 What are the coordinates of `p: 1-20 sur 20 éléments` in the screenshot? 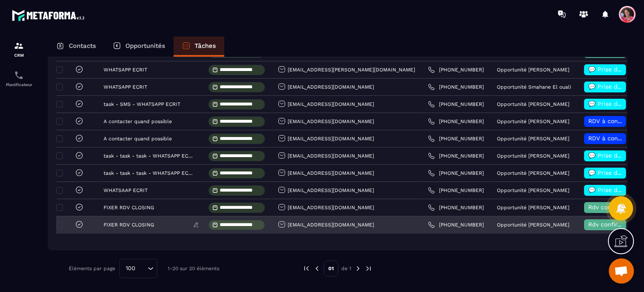 It's located at (193, 268).